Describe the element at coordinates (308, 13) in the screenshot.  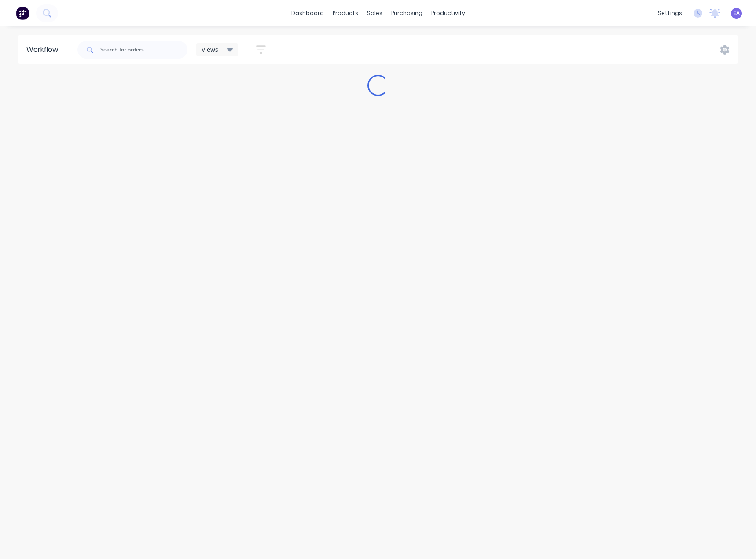
I see `a: dashboard` at that location.